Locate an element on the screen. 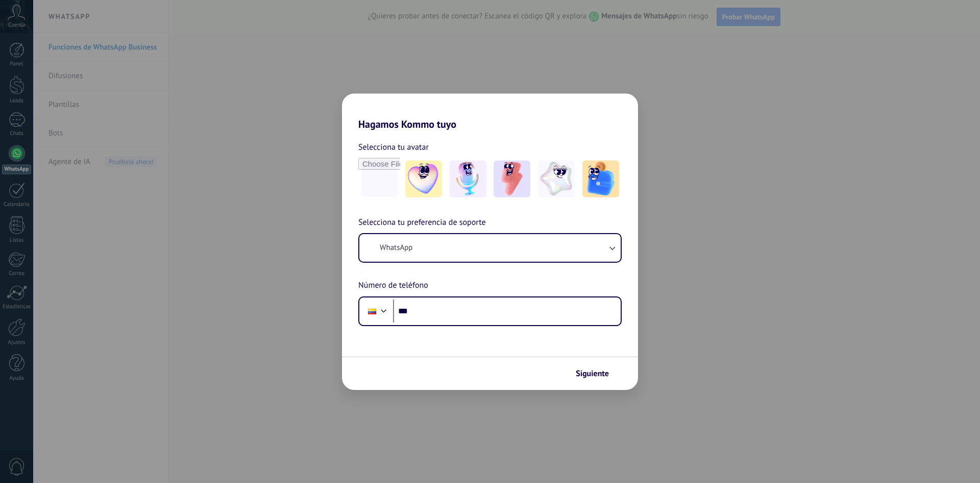 Image resolution: width=980 pixels, height=483 pixels. img: -2.jpeg is located at coordinates (468, 179).